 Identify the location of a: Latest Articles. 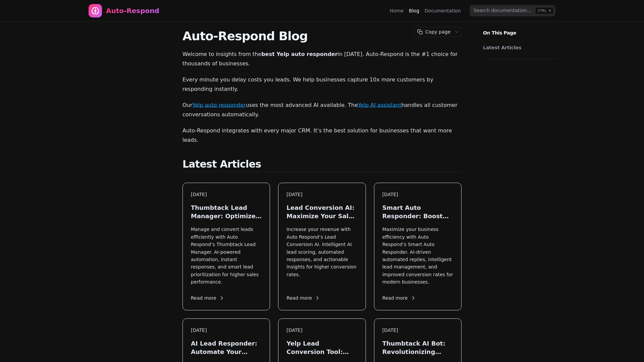
(519, 47).